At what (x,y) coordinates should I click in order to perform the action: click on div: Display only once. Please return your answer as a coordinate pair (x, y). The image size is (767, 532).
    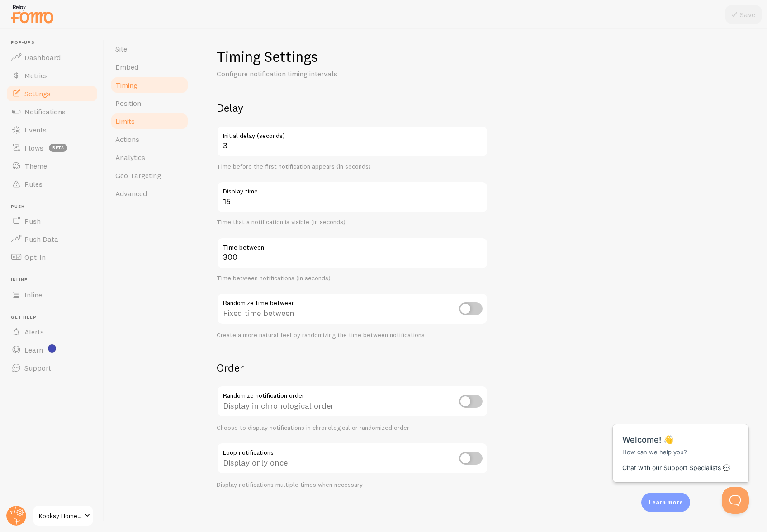
    Looking at the image, I should click on (352, 459).